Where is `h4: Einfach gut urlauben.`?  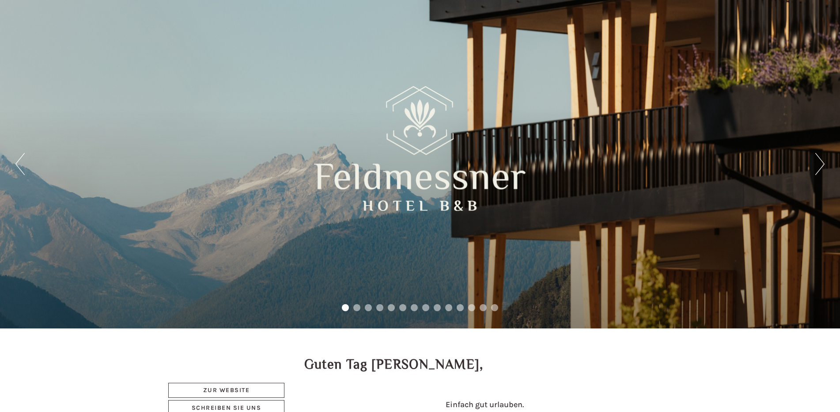
h4: Einfach gut urlauben. is located at coordinates (485, 404).